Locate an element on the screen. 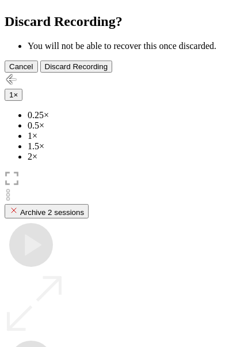  li: 0.25× is located at coordinates (138, 115).